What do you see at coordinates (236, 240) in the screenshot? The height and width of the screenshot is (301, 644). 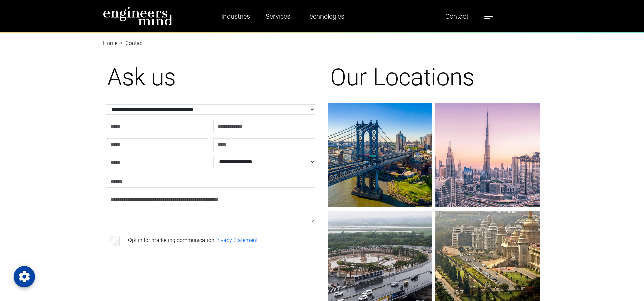 I see `a: Privacy Statement` at bounding box center [236, 240].